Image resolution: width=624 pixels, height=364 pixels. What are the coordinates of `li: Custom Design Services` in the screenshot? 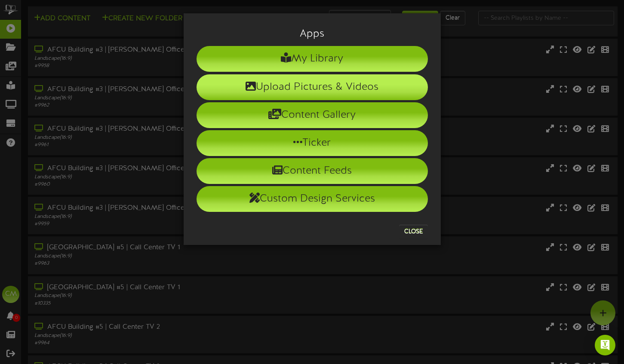 It's located at (312, 199).